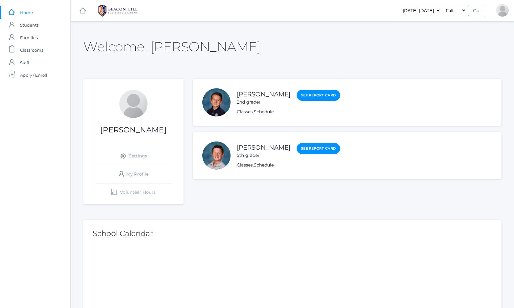  I want to click on span: Students, so click(29, 25).